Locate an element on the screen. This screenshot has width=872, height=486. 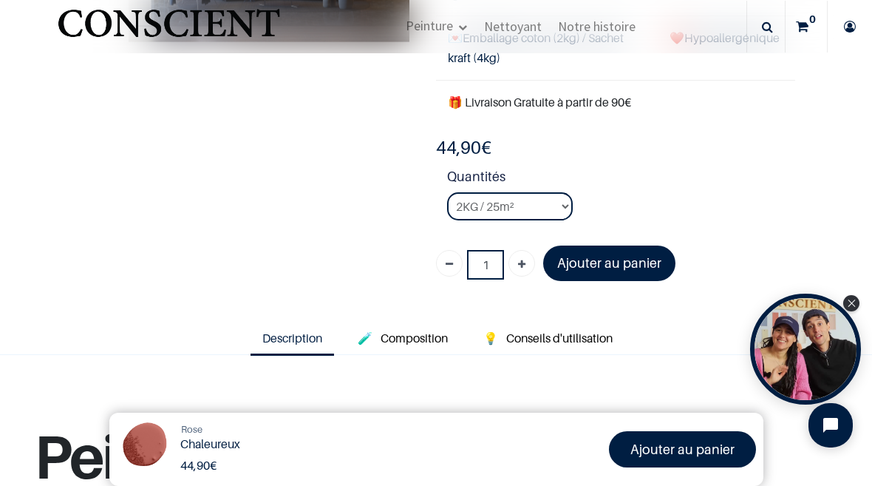
span: Nettoyant is located at coordinates (513, 26).